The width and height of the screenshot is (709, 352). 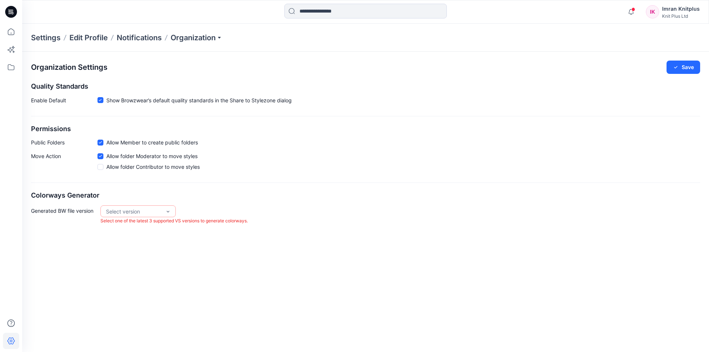 What do you see at coordinates (366, 195) in the screenshot?
I see `h2: Colorways Generator` at bounding box center [366, 195].